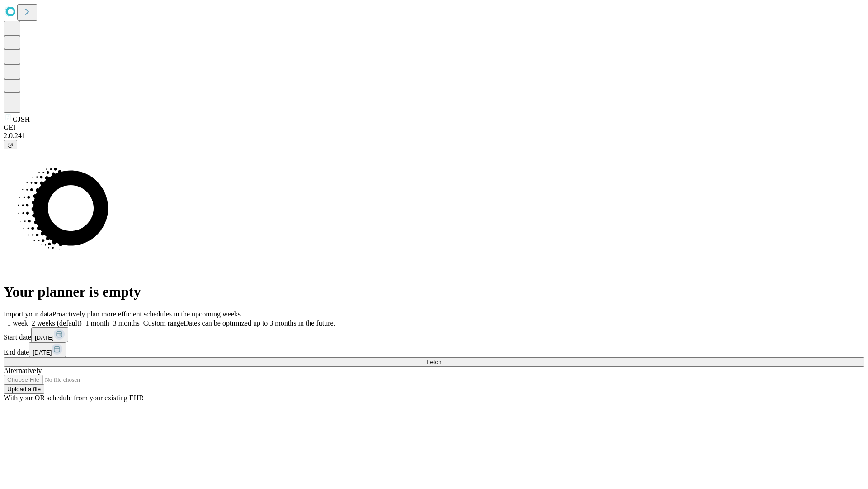 The image size is (868, 489). I want to click on span: Dates can be optimized up to 3 months in the future., so click(259, 323).